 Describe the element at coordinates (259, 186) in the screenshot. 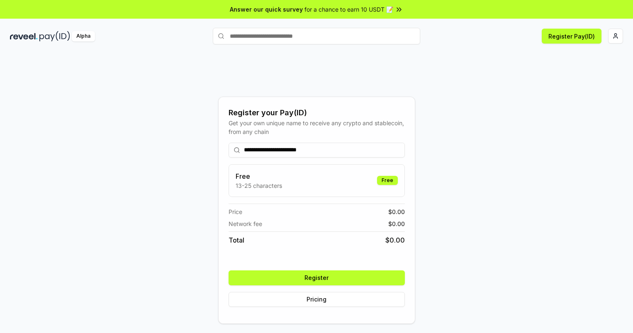

I see `p: 13-25 characters` at that location.